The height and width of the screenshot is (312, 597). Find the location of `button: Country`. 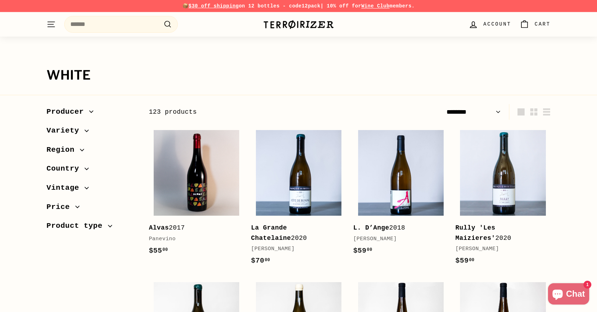

button: Country is located at coordinates (92, 170).